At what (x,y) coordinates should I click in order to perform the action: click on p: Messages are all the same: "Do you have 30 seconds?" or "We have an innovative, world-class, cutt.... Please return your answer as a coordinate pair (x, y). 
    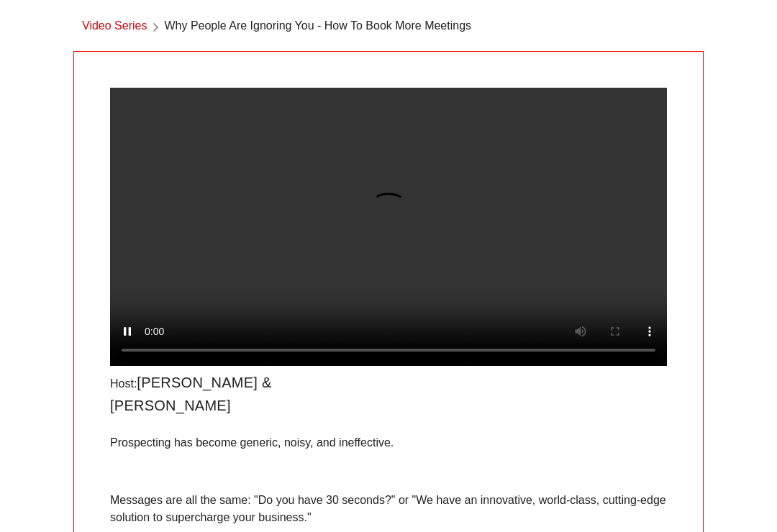
    Looking at the image, I should click on (388, 509).